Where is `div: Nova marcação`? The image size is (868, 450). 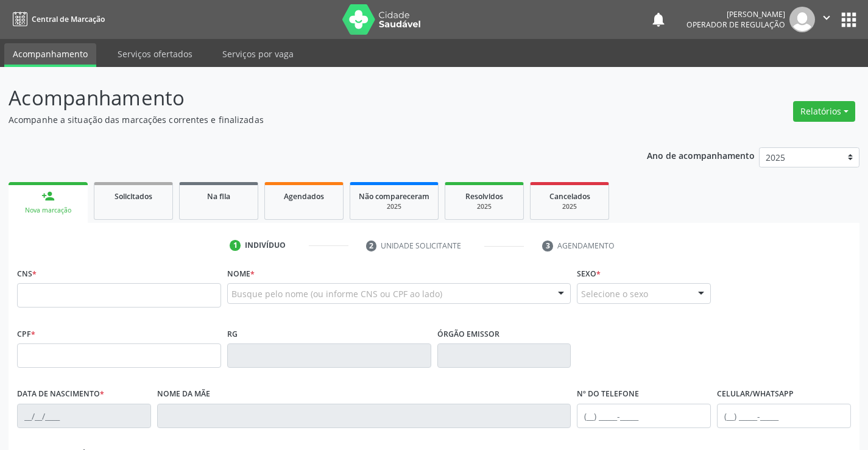 div: Nova marcação is located at coordinates (49, 210).